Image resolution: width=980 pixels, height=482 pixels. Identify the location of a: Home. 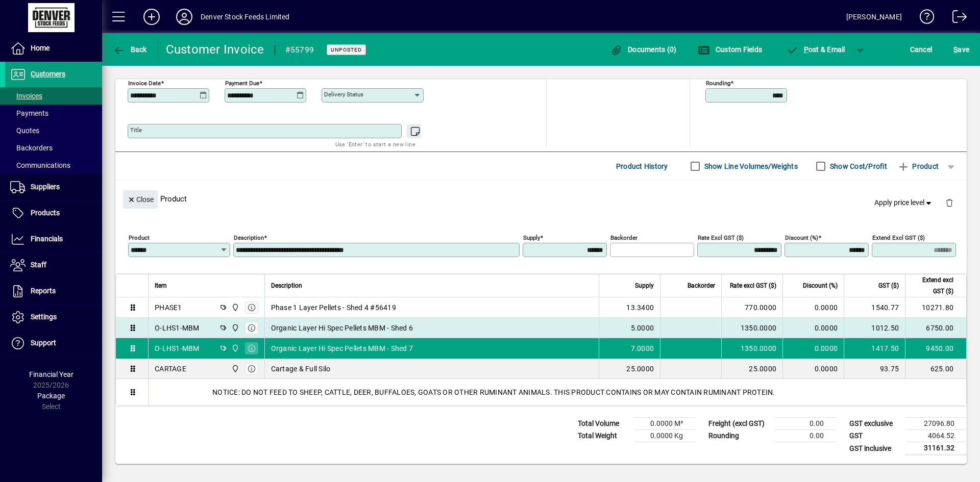
(53, 48).